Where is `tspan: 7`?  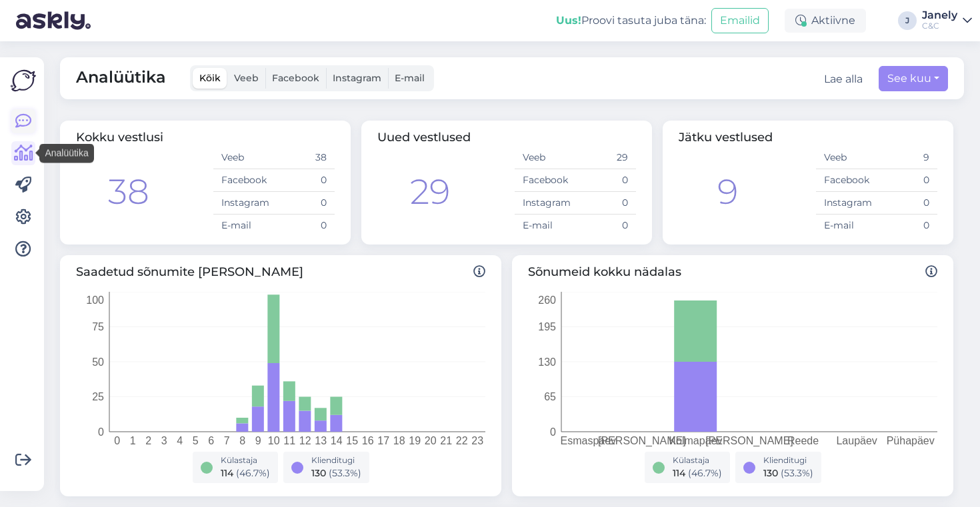 tspan: 7 is located at coordinates (226, 440).